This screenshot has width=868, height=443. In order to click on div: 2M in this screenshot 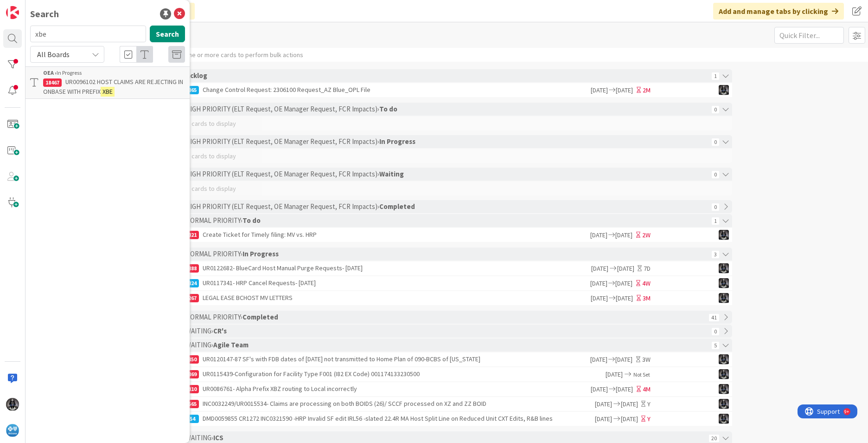, I will do `click(647, 90)`.